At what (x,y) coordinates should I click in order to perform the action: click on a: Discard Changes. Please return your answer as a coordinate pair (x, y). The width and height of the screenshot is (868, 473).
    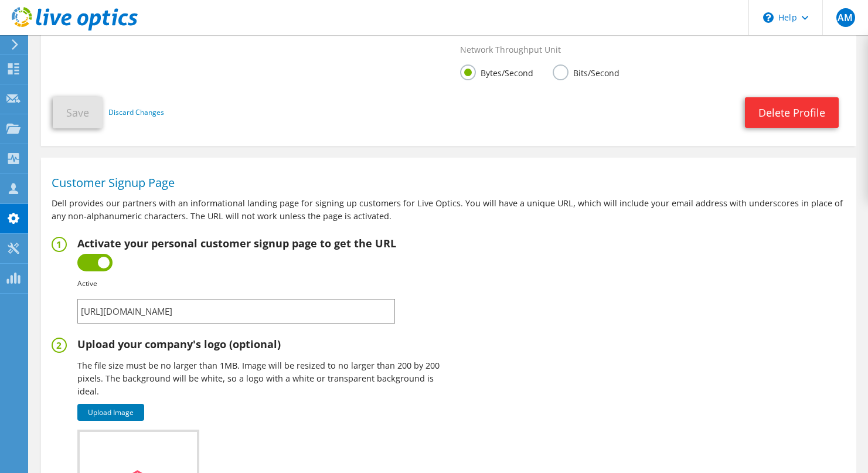
    Looking at the image, I should click on (136, 112).